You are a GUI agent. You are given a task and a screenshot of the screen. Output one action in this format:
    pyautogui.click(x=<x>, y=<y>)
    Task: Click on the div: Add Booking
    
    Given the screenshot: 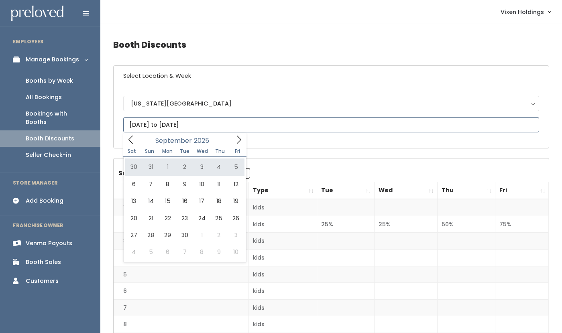 What is the action you would take?
    pyautogui.click(x=45, y=201)
    